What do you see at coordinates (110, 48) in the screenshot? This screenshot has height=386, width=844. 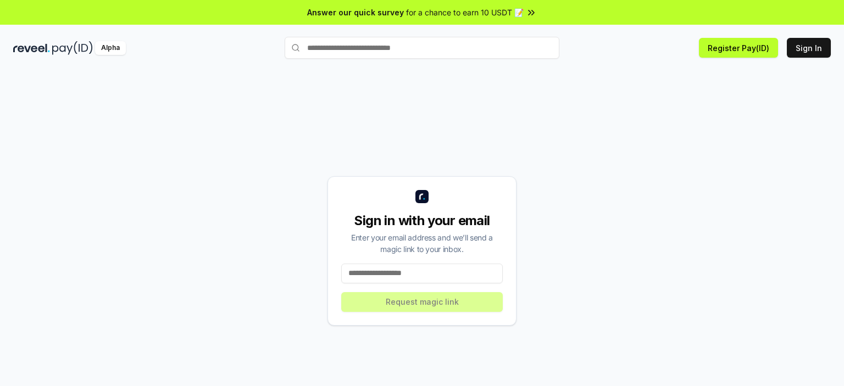 I see `div: Alpha` at bounding box center [110, 48].